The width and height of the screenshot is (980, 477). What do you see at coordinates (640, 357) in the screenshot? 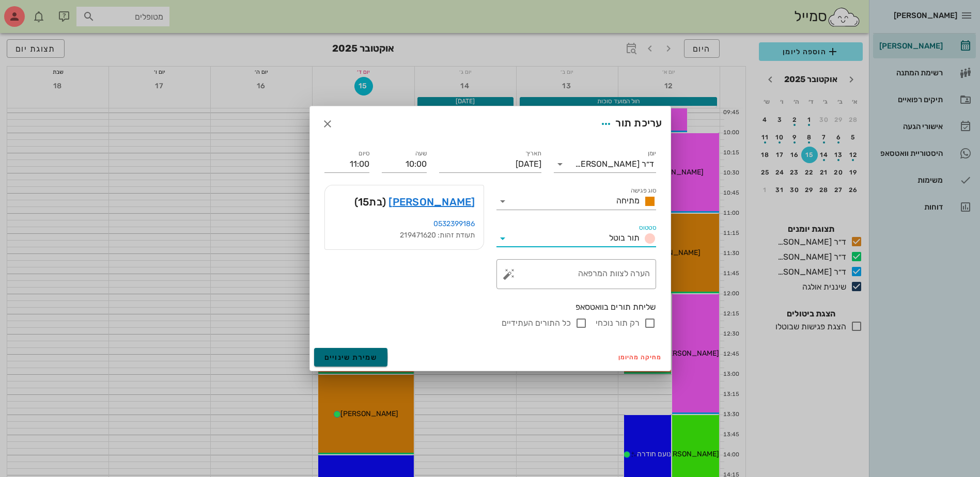
I see `button: מחיקה מהיומן` at bounding box center [640, 357].